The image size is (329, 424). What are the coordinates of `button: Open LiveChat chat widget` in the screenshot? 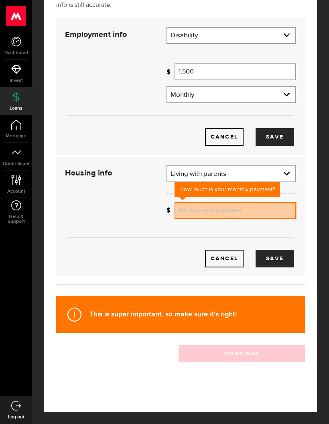 It's located at (18, 15).